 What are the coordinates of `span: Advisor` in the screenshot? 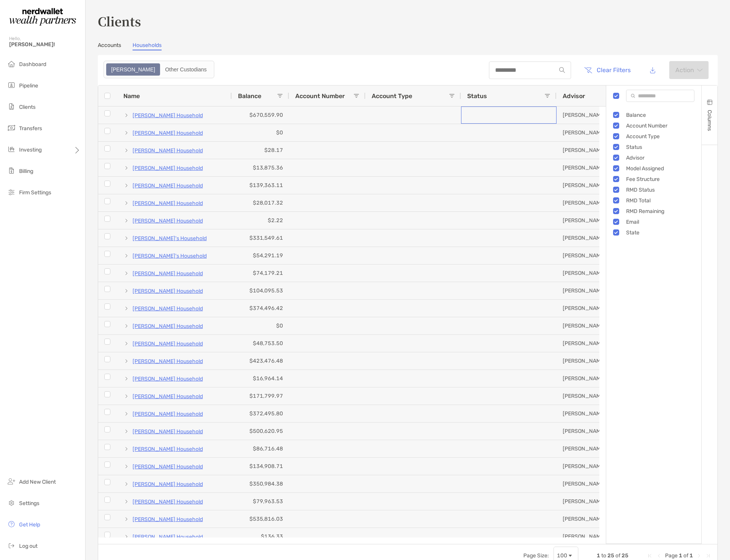 It's located at (574, 95).